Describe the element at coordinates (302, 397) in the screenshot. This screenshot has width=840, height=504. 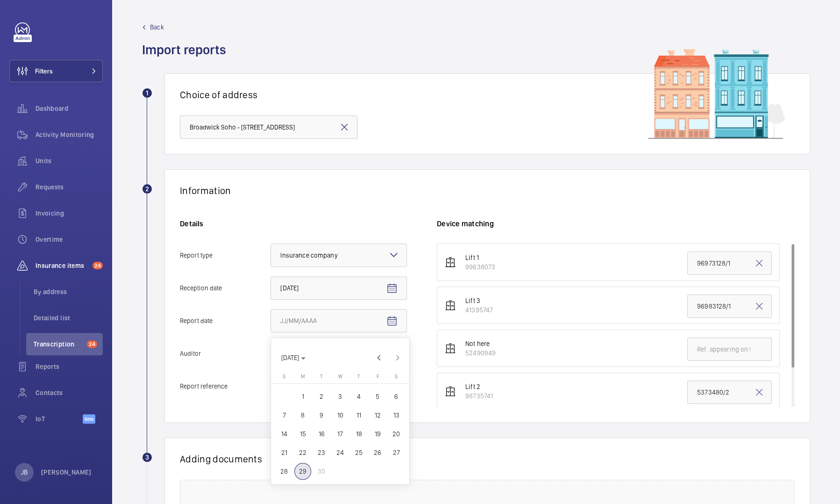
I see `button: September 1, 2025` at that location.